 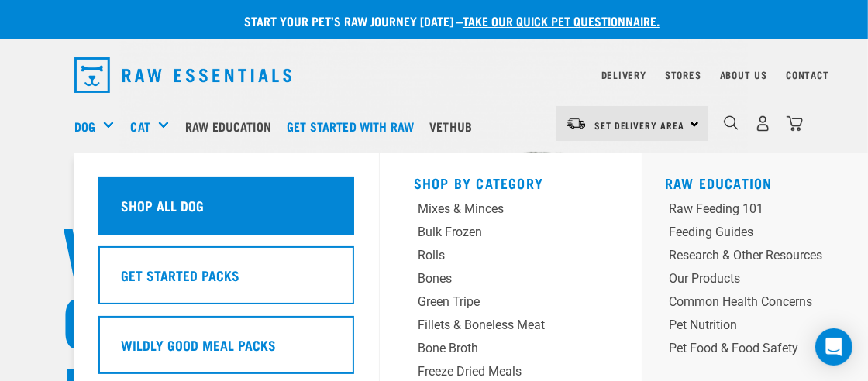 I want to click on nav: dropdown navigation, so click(x=434, y=76).